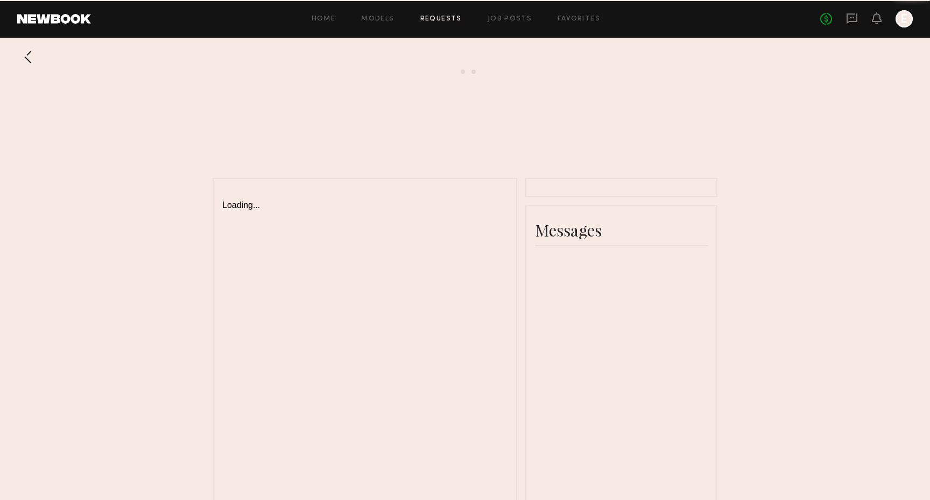 This screenshot has width=930, height=500. What do you see at coordinates (510, 19) in the screenshot?
I see `a: Job Posts` at bounding box center [510, 19].